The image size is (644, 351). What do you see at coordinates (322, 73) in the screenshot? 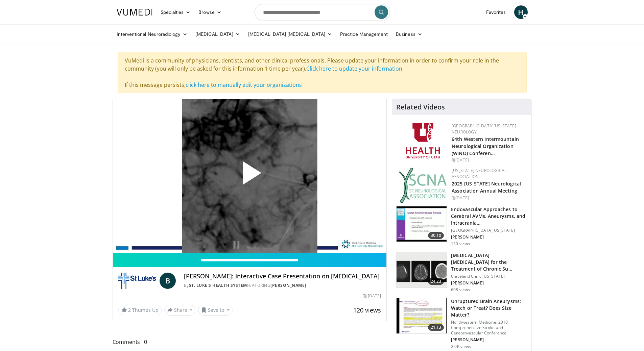
I see `div: VuMedi is a community of physicians, dentists, and other clinical professionals. Please update yo...` at bounding box center [322, 73].